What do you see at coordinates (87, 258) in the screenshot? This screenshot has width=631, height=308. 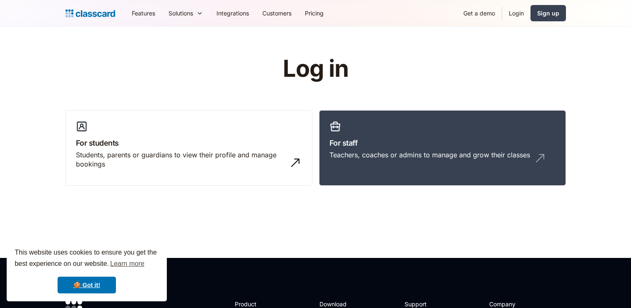 I see `span: This website uses cookies to ensure you get the best experience on our website.` at bounding box center [87, 258].